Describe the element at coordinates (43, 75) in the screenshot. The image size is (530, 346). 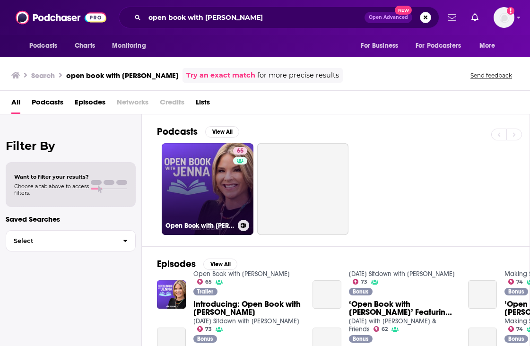
I see `h3: Search` at that location.